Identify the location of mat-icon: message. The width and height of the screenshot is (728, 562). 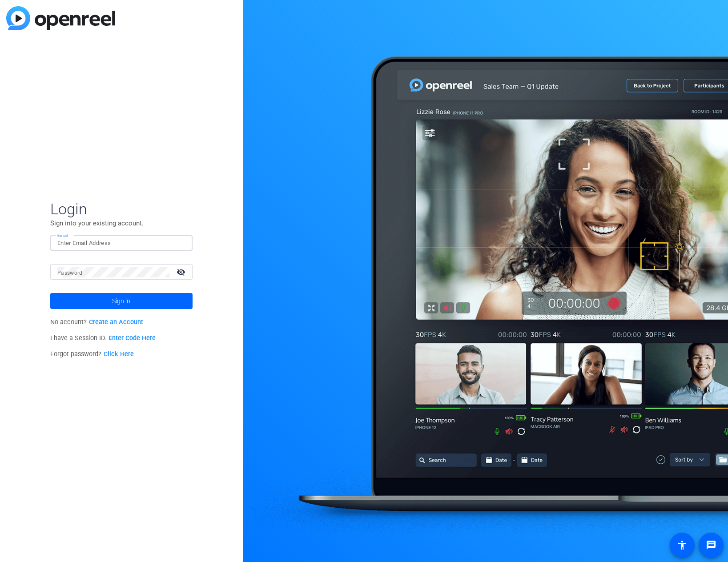
(711, 545).